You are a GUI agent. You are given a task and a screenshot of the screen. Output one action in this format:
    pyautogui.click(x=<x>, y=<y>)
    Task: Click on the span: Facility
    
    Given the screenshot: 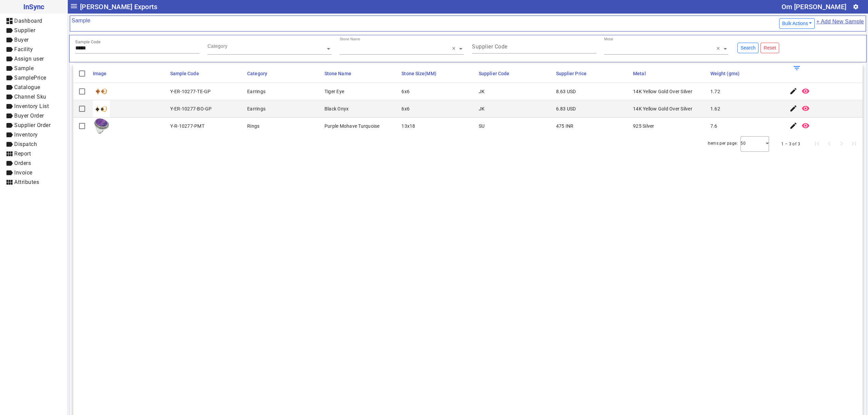 What is the action you would take?
    pyautogui.click(x=23, y=49)
    